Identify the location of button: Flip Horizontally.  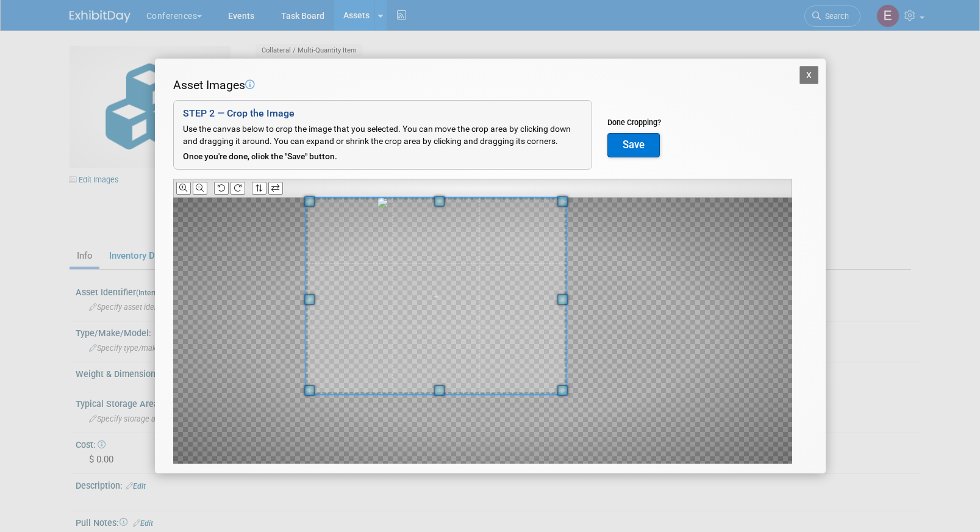
(276, 188).